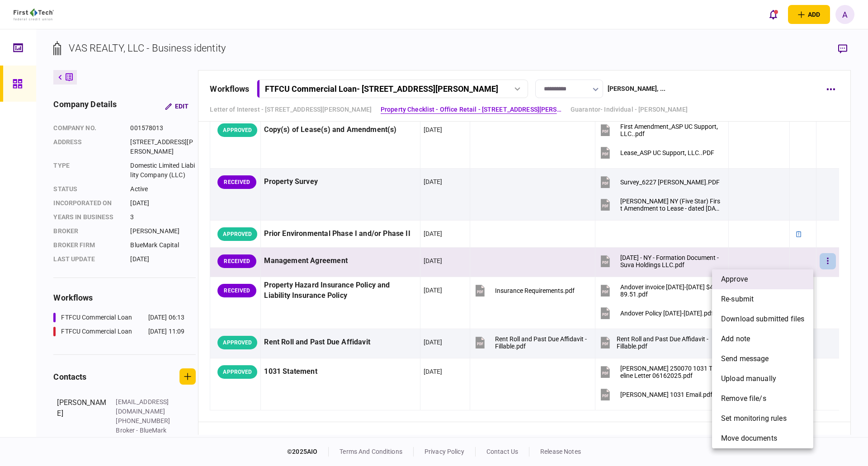  I want to click on span: add note, so click(736, 340).